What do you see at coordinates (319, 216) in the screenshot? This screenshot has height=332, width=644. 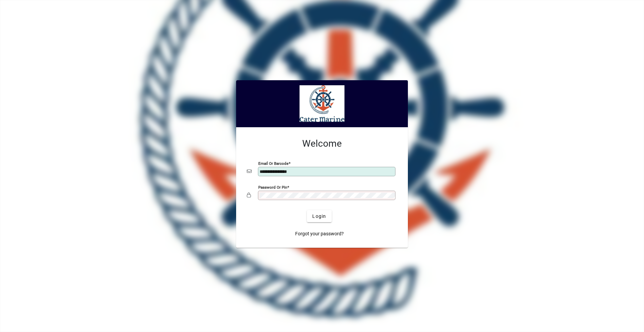 I see `button: Login` at bounding box center [319, 216].